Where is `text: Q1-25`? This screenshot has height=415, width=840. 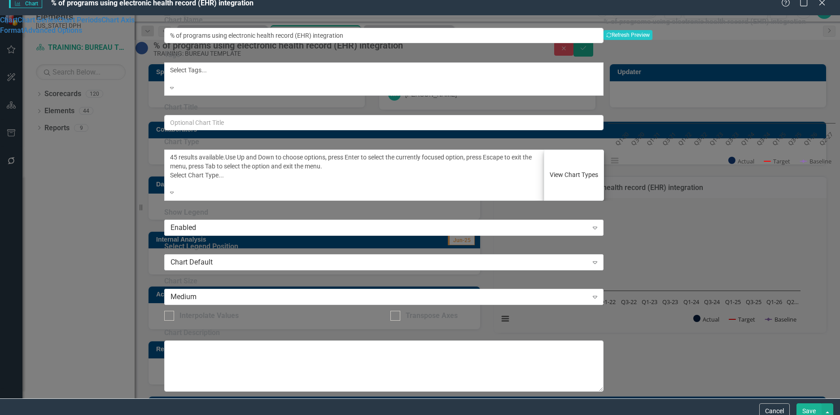 text: Q1-25 is located at coordinates (779, 139).